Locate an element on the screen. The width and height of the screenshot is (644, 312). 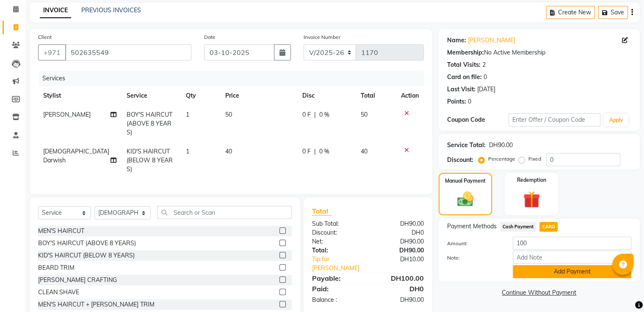
span: BOY'S HAIRCUT (ABOVE 8 YEARS) is located at coordinates (150, 124).